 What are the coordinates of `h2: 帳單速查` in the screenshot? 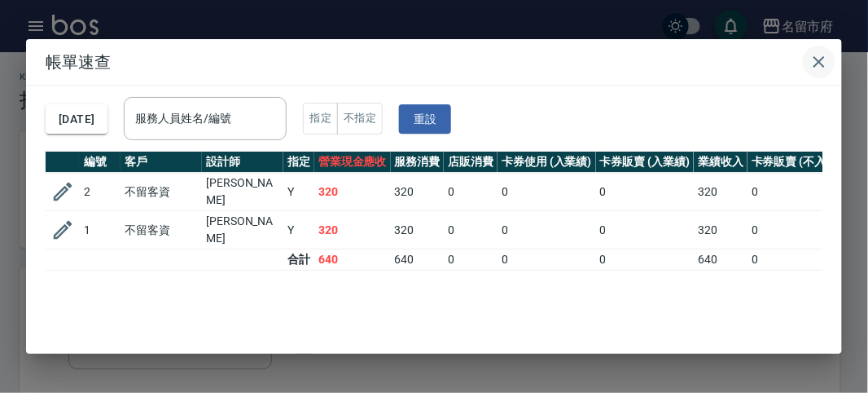 It's located at (434, 62).